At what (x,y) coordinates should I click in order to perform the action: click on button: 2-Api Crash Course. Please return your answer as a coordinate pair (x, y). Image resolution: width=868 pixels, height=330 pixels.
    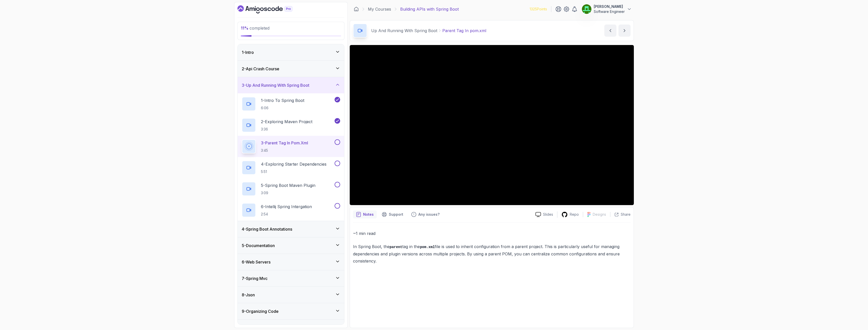
    Looking at the image, I should click on (291, 69).